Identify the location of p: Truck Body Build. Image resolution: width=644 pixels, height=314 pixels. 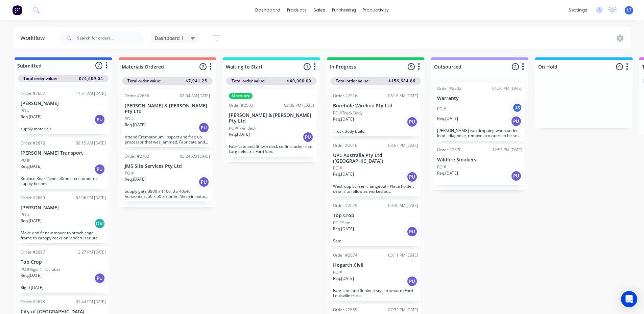
(375, 131).